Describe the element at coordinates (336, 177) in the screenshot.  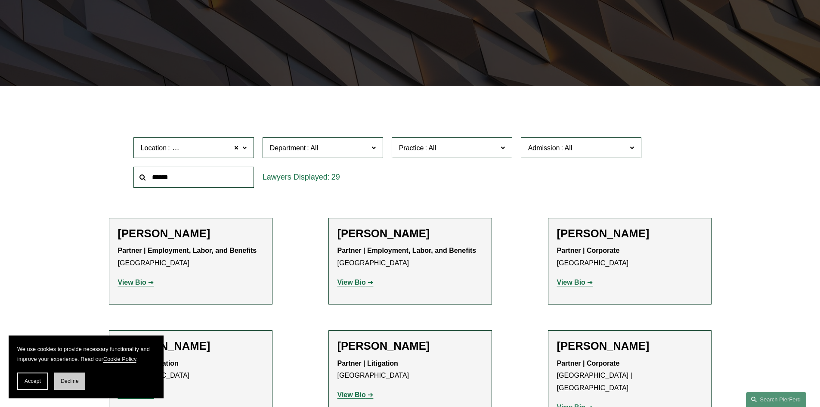
I see `span: 29` at that location.